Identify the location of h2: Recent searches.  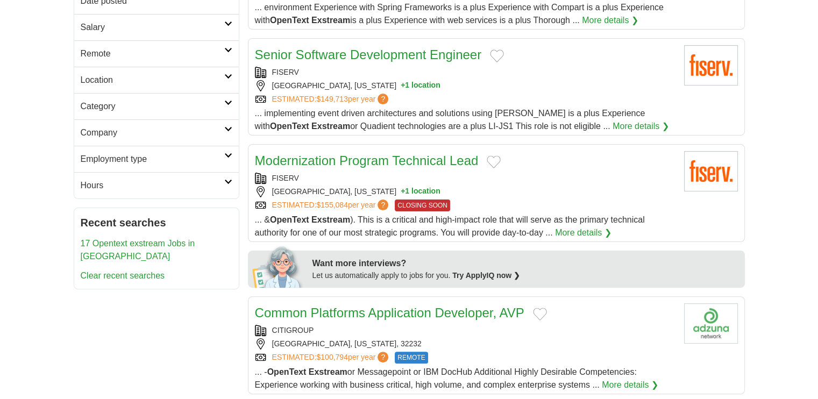
(156, 223).